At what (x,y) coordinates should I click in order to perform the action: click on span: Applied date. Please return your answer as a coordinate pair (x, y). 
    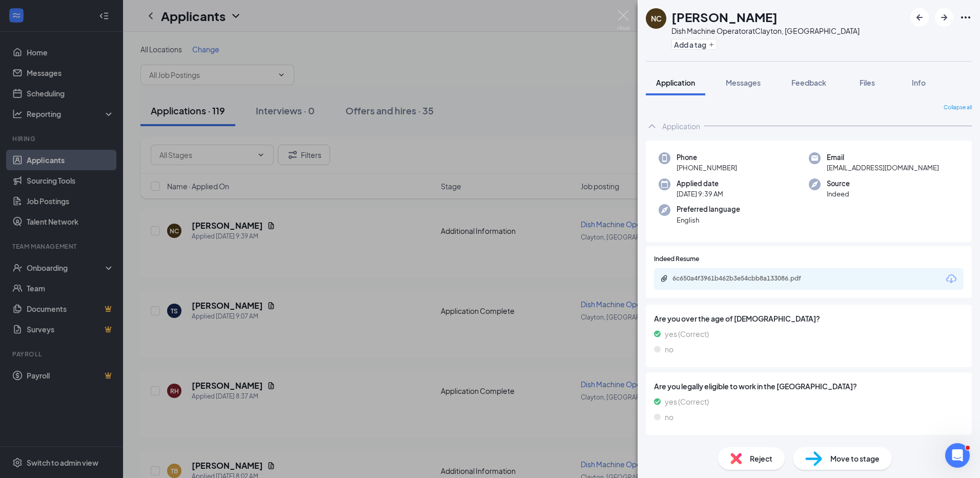
    Looking at the image, I should click on (699, 183).